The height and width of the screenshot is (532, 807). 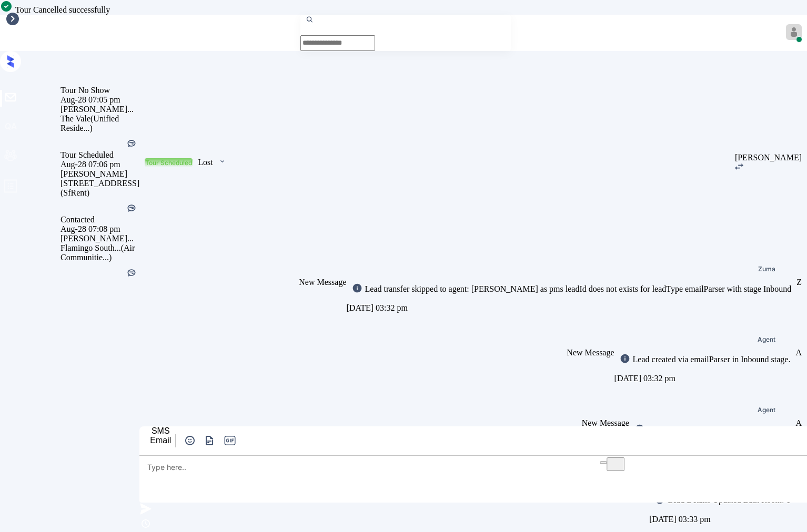 What do you see at coordinates (767, 340) in the screenshot?
I see `span: Agent` at bounding box center [767, 340].